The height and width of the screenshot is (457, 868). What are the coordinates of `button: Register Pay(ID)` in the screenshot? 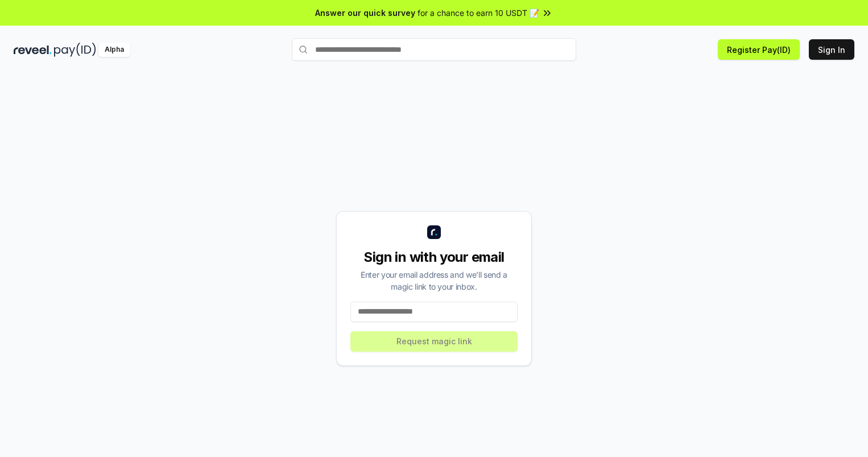 It's located at (759, 50).